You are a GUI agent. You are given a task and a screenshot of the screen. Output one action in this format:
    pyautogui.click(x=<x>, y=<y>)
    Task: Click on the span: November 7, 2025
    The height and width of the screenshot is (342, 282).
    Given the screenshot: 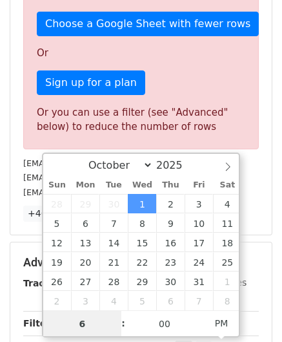 What is the action you would take?
    pyautogui.click(x=199, y=301)
    